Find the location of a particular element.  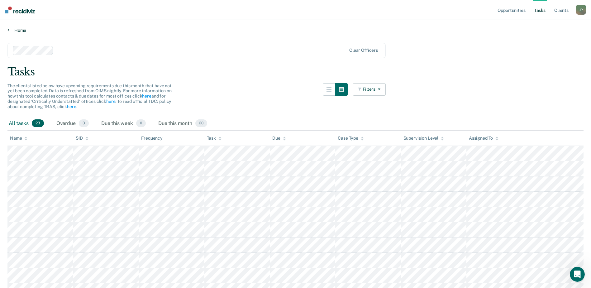

div: Name is located at coordinates (19, 138).